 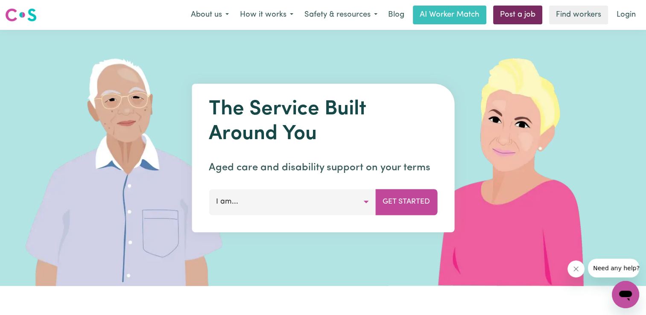 What do you see at coordinates (292, 202) in the screenshot?
I see `button: I am...` at bounding box center [292, 202].